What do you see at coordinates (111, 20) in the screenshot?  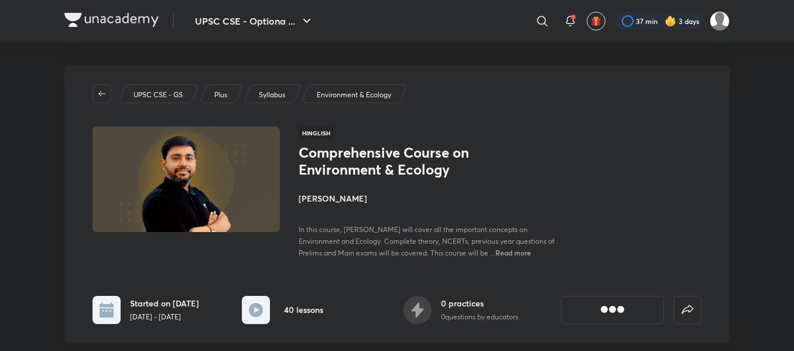 I see `img: Company Logo` at bounding box center [111, 20].